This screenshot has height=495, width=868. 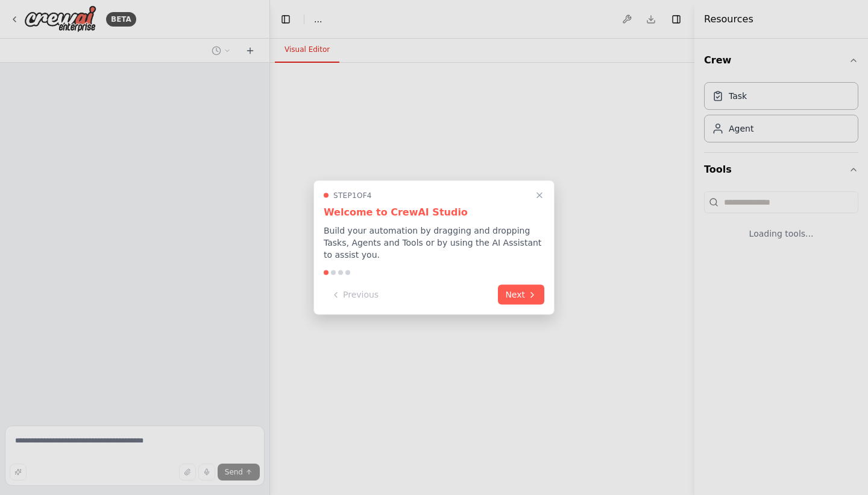 What do you see at coordinates (434, 213) in the screenshot?
I see `h3: Welcome to CrewAI Studio` at bounding box center [434, 213].